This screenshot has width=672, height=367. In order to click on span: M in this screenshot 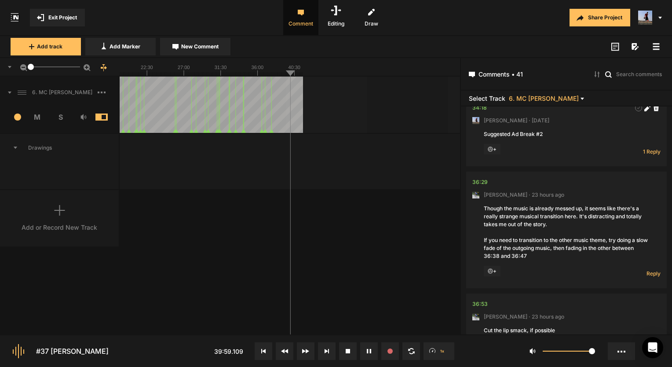, I will do `click(37, 117)`.